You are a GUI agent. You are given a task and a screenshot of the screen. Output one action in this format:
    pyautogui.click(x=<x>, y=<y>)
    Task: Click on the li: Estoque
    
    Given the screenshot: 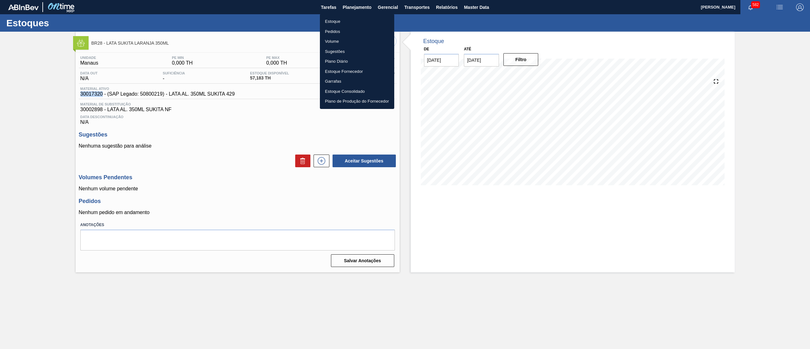 What is the action you would take?
    pyautogui.click(x=357, y=22)
    